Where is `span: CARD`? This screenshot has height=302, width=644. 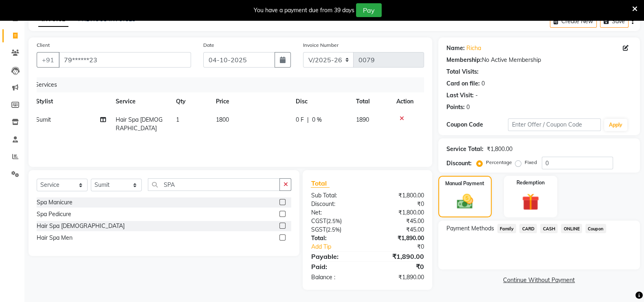 span: CARD is located at coordinates (528, 229).